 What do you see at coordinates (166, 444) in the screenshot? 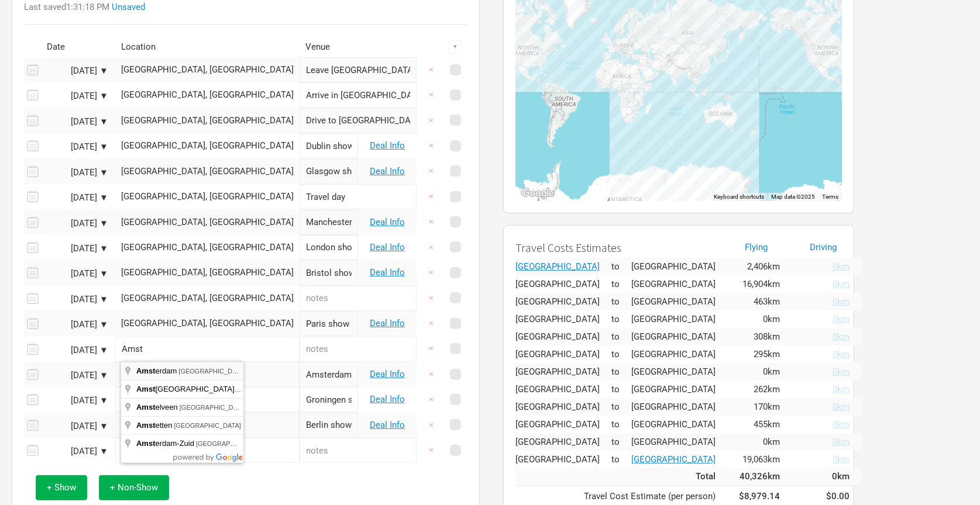
I see `span: erdam-Zuid` at bounding box center [166, 444].